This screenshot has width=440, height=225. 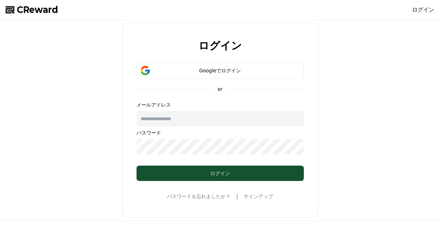 What do you see at coordinates (220, 45) in the screenshot?
I see `h2: ログイン` at bounding box center [220, 45].